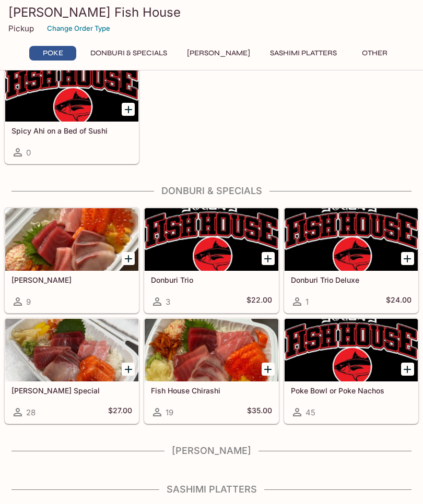  What do you see at coordinates (72, 131) in the screenshot?
I see `h5: Spicy Ahi on a Bed of Sushi` at bounding box center [72, 131].